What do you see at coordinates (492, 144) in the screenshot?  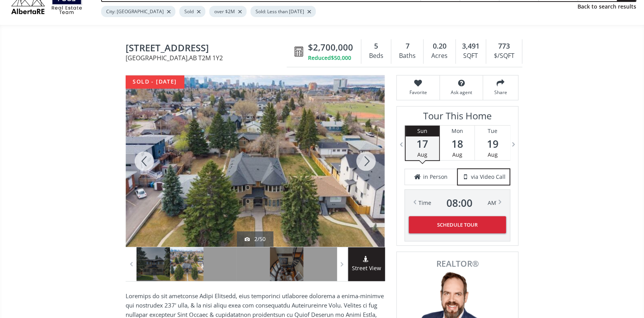 I see `span: 19` at bounding box center [492, 144].